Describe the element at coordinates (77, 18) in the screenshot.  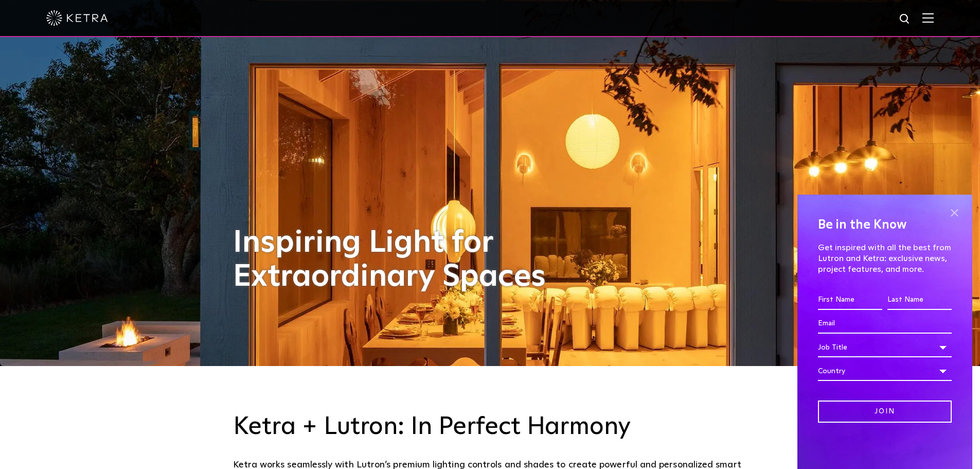
I see `img: ketra-logo-2019-white` at that location.